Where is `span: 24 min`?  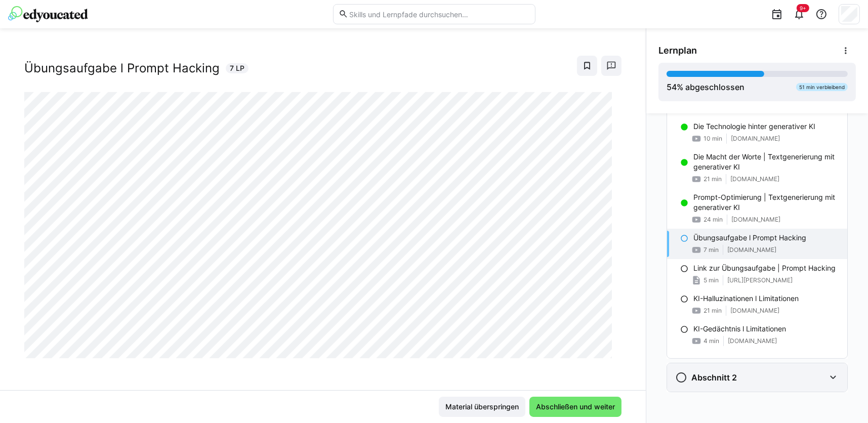
span: 24 min is located at coordinates (713, 220).